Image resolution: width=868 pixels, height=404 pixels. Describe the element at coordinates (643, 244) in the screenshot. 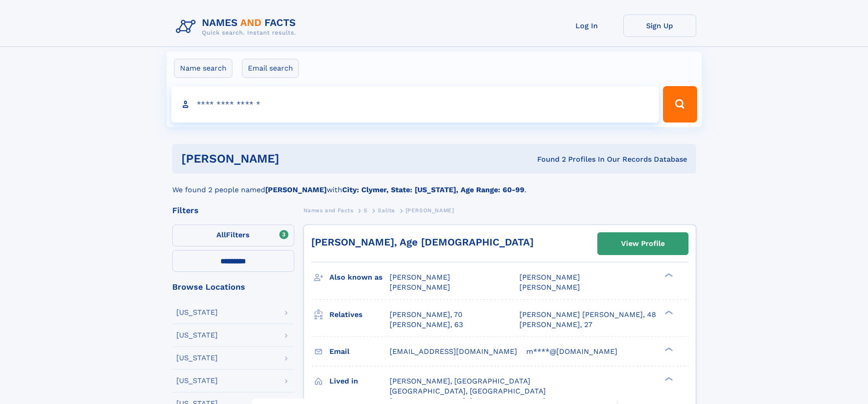

I see `a: View Profile` at that location.